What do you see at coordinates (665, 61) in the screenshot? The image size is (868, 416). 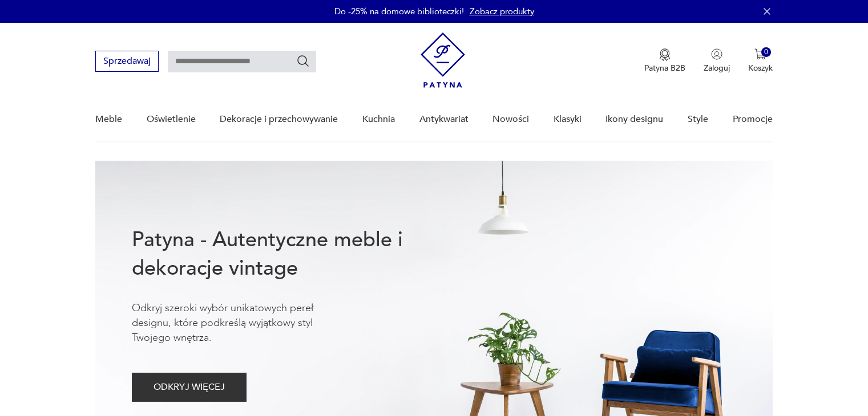 I see `button: Patyna B2B` at bounding box center [665, 61].